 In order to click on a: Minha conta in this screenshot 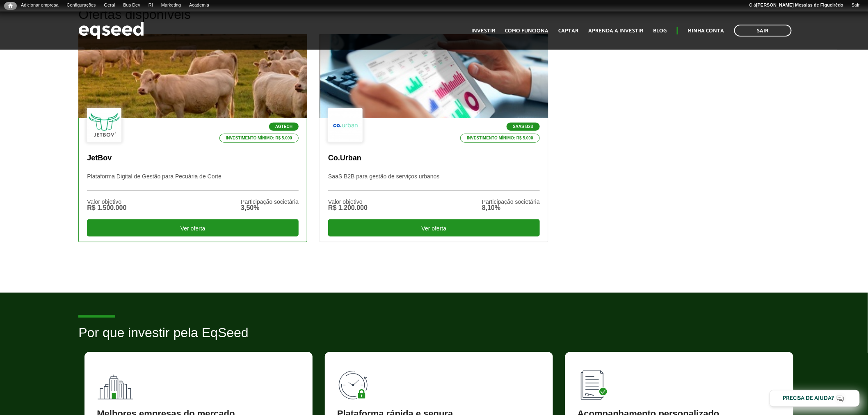, I will do `click(706, 31)`.